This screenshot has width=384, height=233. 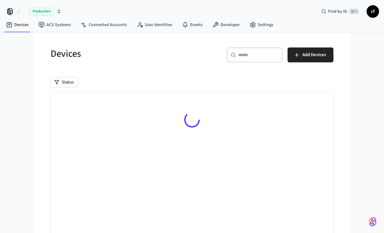 What do you see at coordinates (262, 25) in the screenshot?
I see `a: Settings` at bounding box center [262, 25].